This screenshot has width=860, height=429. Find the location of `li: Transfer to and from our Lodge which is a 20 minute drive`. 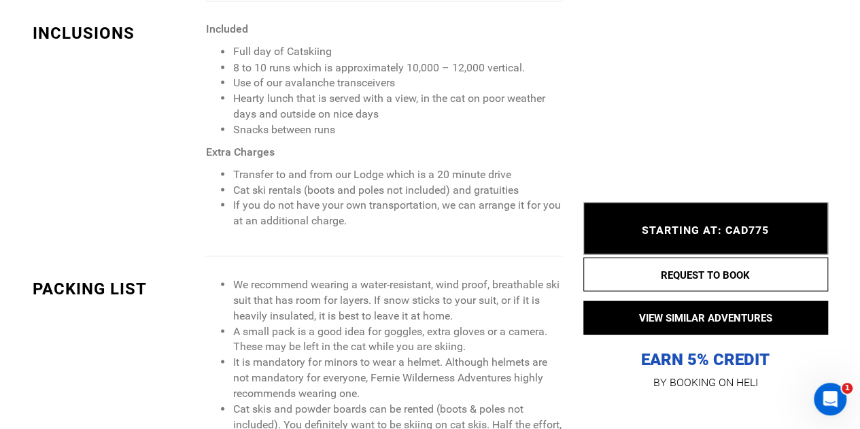

li: Transfer to and from our Lodge which is a 20 minute drive is located at coordinates (397, 174).